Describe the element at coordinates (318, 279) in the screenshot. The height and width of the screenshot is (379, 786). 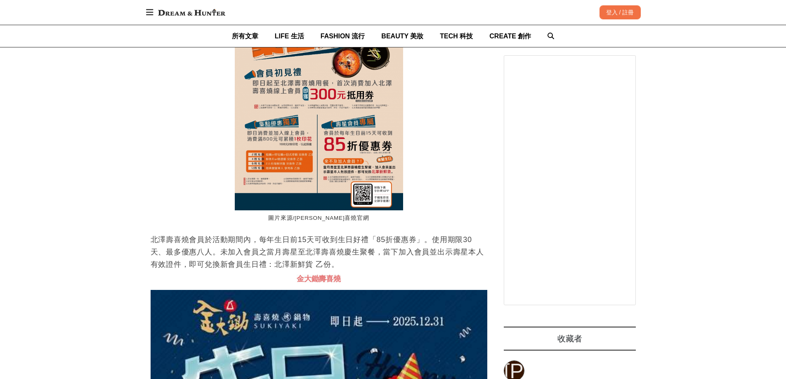
I see `span: 金大鋤壽喜燒` at that location.